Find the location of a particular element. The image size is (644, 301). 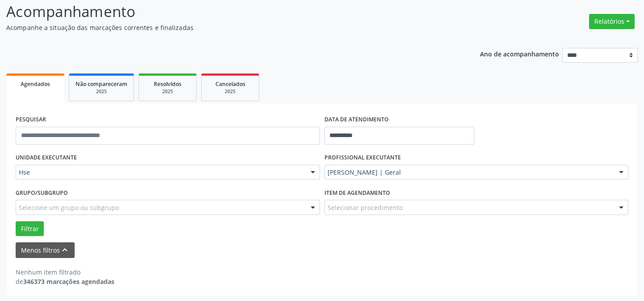

i: keyboard_arrow_up is located at coordinates (65, 250).